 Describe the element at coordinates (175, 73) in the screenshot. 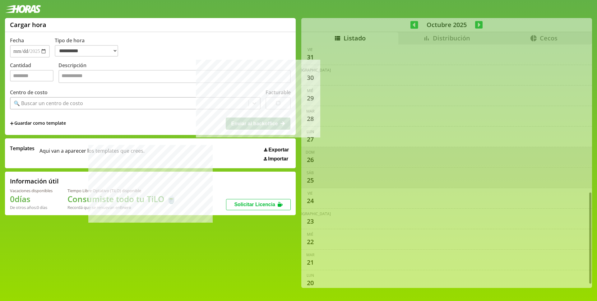

I see `label: Descripción` at that location.